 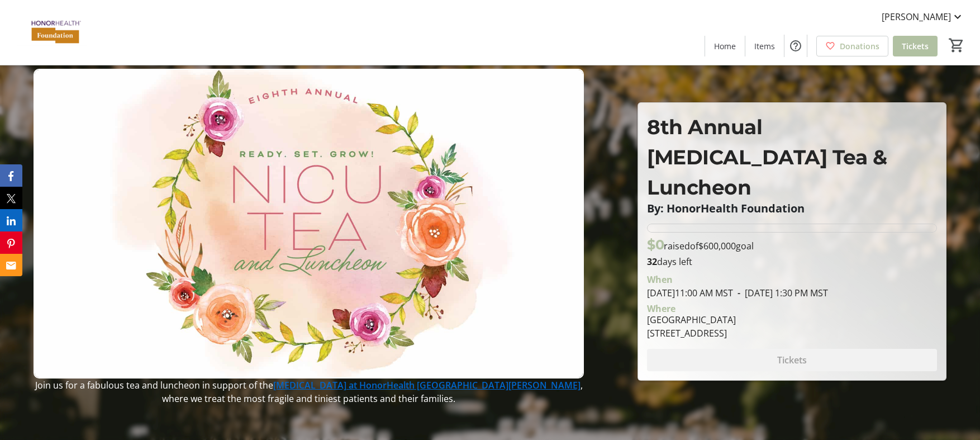 What do you see at coordinates (791, 228) in the screenshot?
I see `div: 0% of fundraising goal reached` at bounding box center [791, 228].